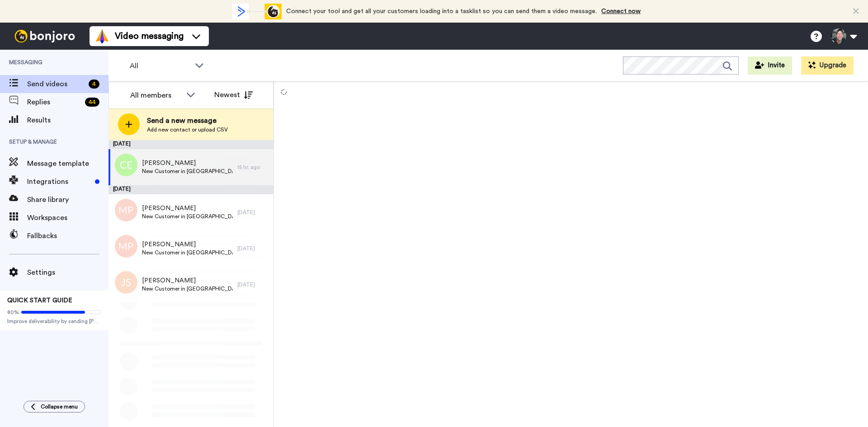 This screenshot has height=427, width=868. I want to click on span: Add new contact or upload CSV, so click(187, 130).